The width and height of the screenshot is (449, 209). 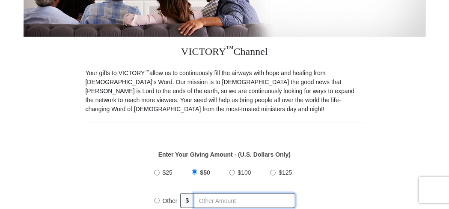 What do you see at coordinates (245, 200) in the screenshot?
I see `input: Other Amount` at bounding box center [245, 200].